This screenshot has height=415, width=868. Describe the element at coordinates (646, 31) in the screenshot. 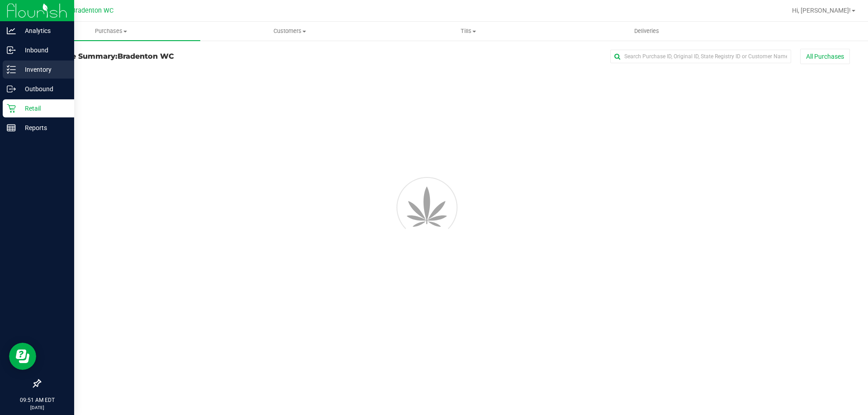

I see `a: Deliveries` at that location.